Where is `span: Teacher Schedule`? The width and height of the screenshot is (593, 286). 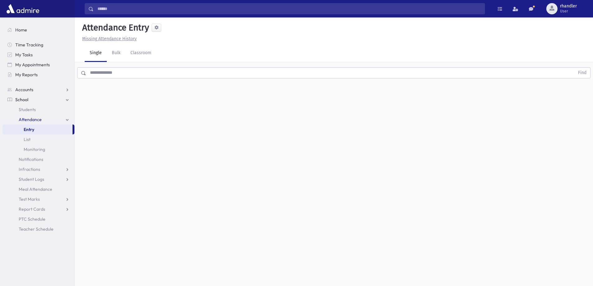 span: Teacher Schedule is located at coordinates (36, 229).